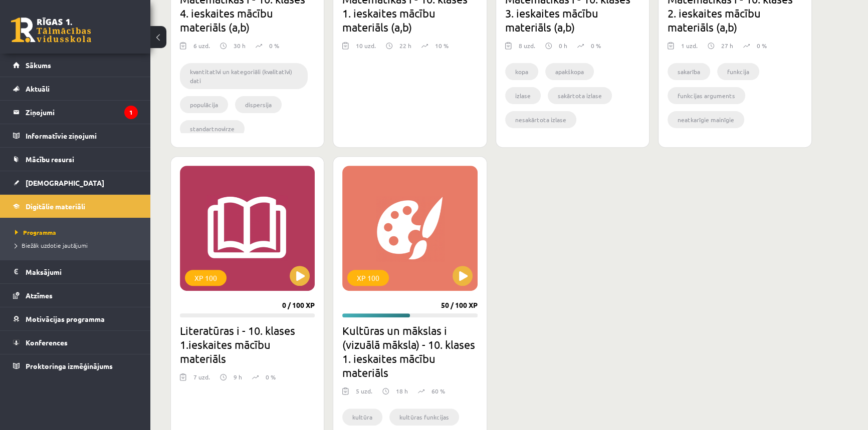  What do you see at coordinates (366, 49) in the screenshot?
I see `div: 10 uzd.` at bounding box center [366, 49].